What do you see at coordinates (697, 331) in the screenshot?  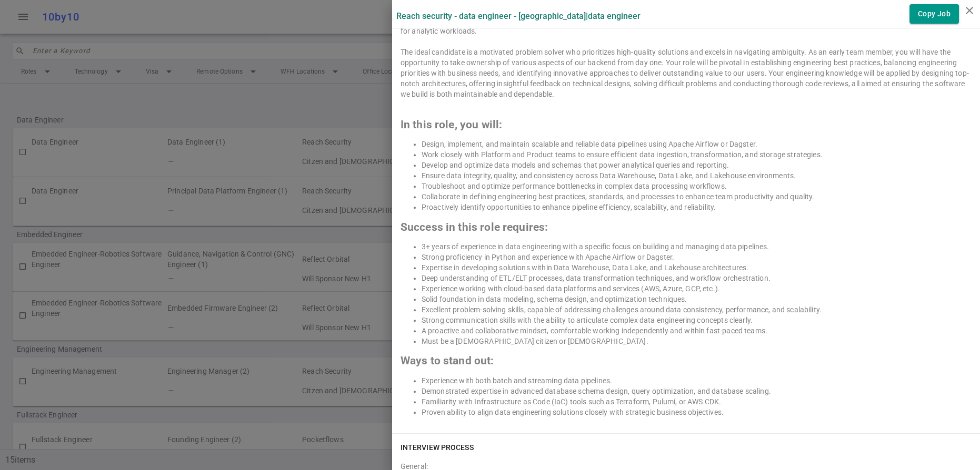 I see `li: A proactive and collaborative mindset, comfortable working independently and within fast-paced te...` at bounding box center [697, 331].